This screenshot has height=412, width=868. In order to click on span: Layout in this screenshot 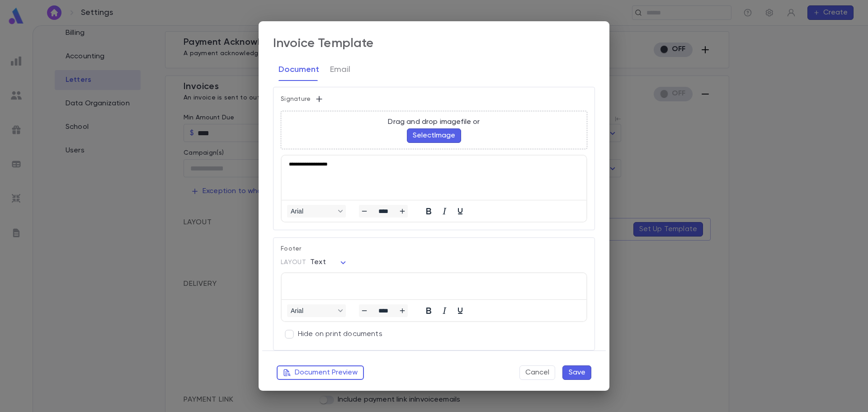, I will do `click(294, 262)`.